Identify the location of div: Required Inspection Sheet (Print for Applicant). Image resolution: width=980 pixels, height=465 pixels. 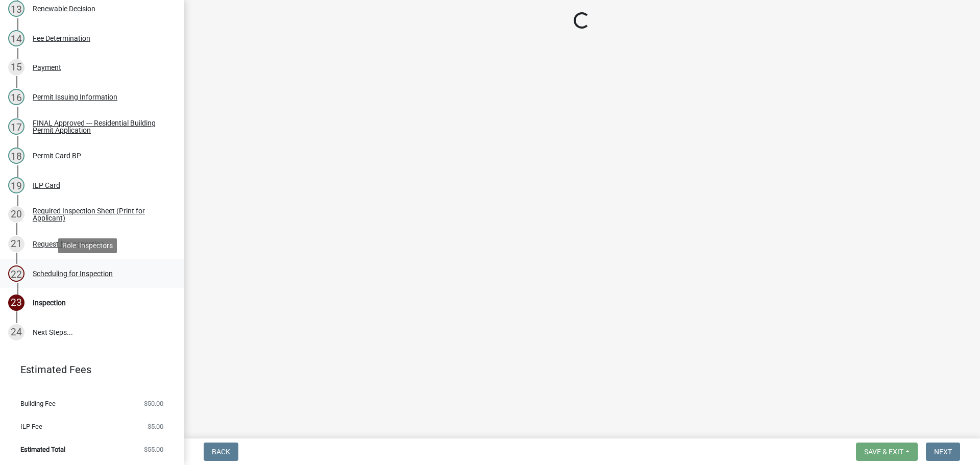
(100, 214).